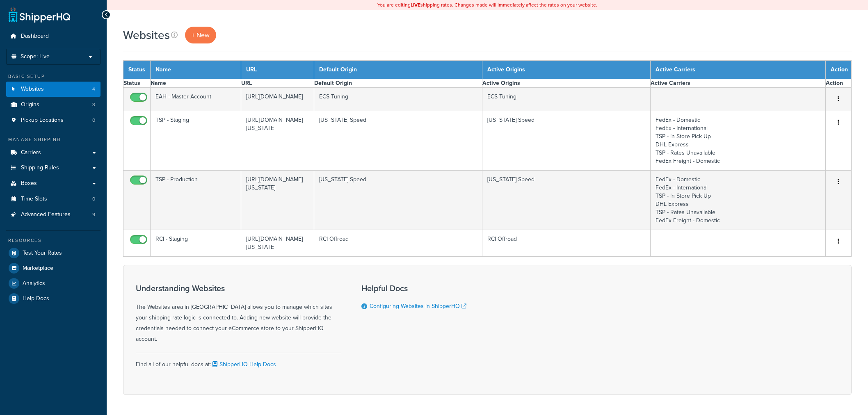 The height and width of the screenshot is (415, 868). Describe the element at coordinates (42, 120) in the screenshot. I see `span: Pickup Locations` at that location.